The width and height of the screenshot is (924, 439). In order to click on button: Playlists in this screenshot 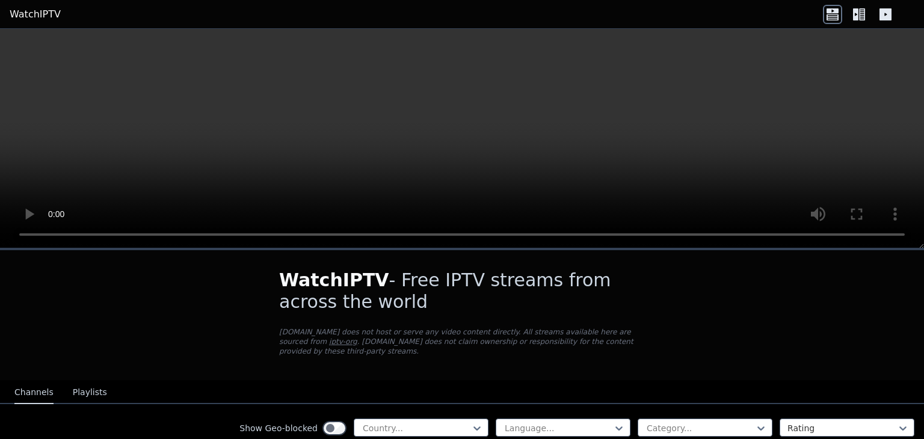, I will do `click(90, 393)`.